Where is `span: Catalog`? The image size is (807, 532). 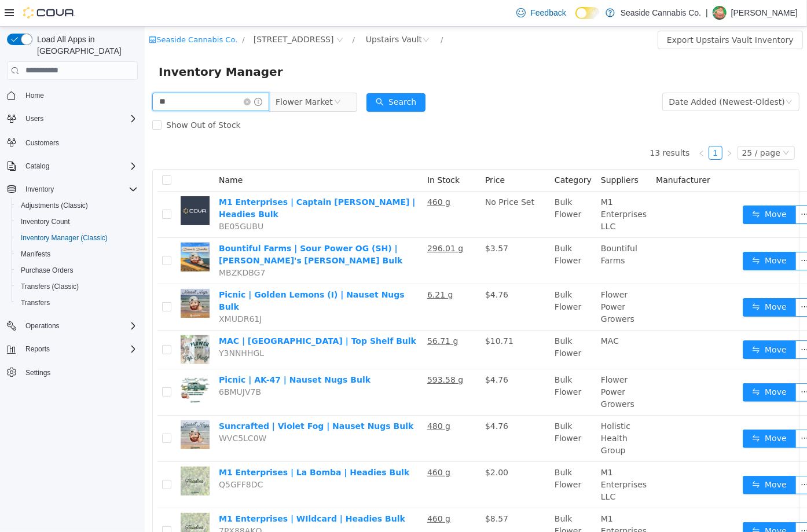
span: Catalog is located at coordinates (37, 166).